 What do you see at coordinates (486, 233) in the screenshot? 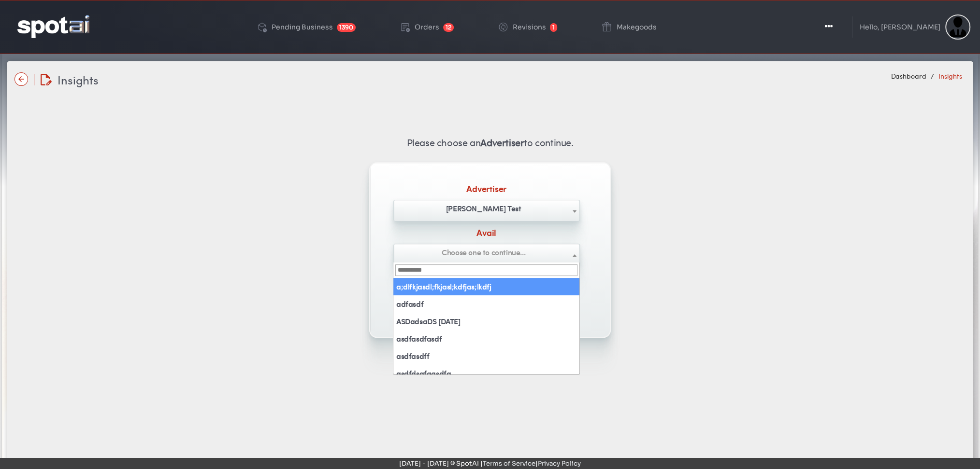
I see `label: Avail` at bounding box center [486, 233].